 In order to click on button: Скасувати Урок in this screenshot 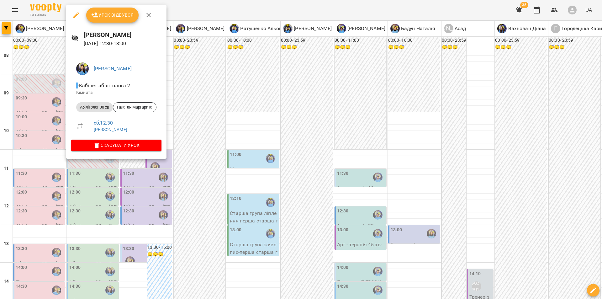, I will do `click(116, 145)`.